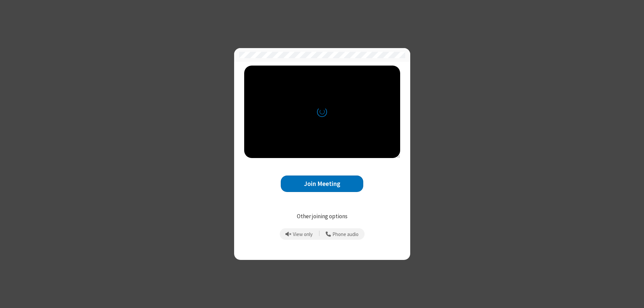 This screenshot has width=644, height=308. What do you see at coordinates (322, 217) in the screenshot?
I see `p: Other joining options` at bounding box center [322, 217].